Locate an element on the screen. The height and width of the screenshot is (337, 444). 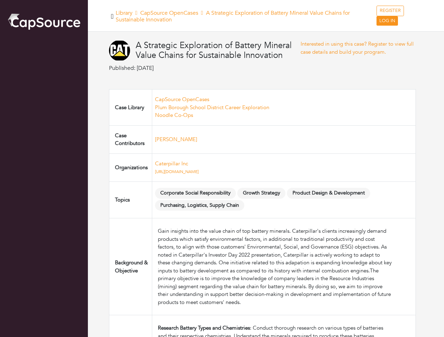
div: Gain insights into the value chain of top battery minerals. Caterpillar's clients increasingly de... is located at coordinates (275, 267).